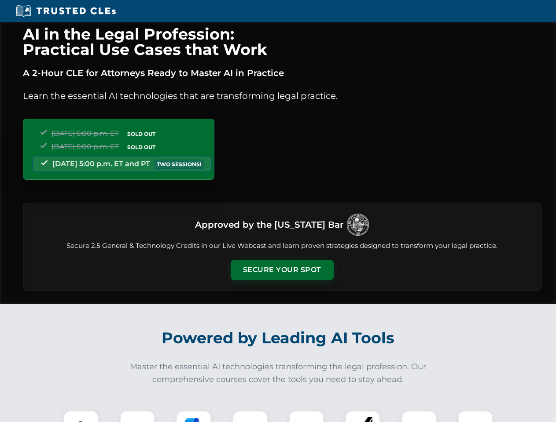 The width and height of the screenshot is (556, 422). I want to click on img: Trusted CLEs, so click(66, 11).